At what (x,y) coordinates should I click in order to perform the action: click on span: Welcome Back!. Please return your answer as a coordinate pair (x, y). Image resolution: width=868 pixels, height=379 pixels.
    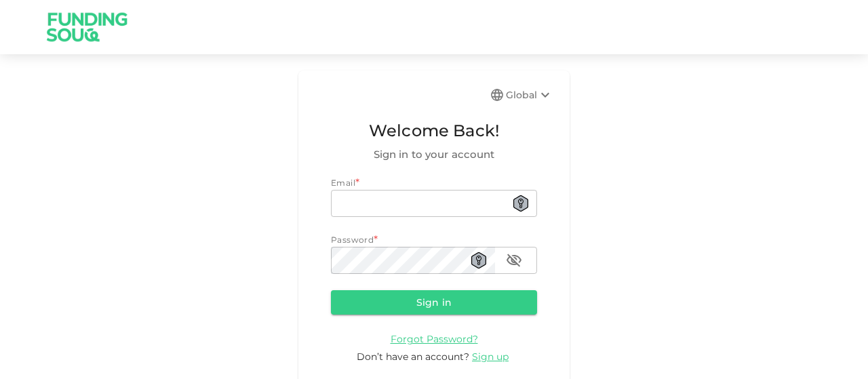
    Looking at the image, I should click on (434, 131).